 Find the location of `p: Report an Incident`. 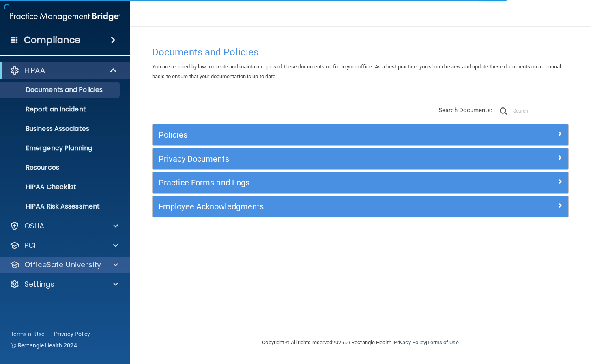

p: Report an Incident is located at coordinates (60, 110).